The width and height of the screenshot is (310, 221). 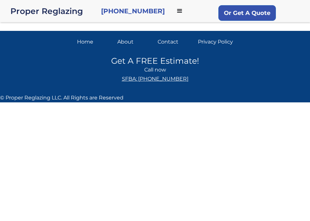 What do you see at coordinates (53, 11) in the screenshot?
I see `div: Proper Reglazing` at bounding box center [53, 11].